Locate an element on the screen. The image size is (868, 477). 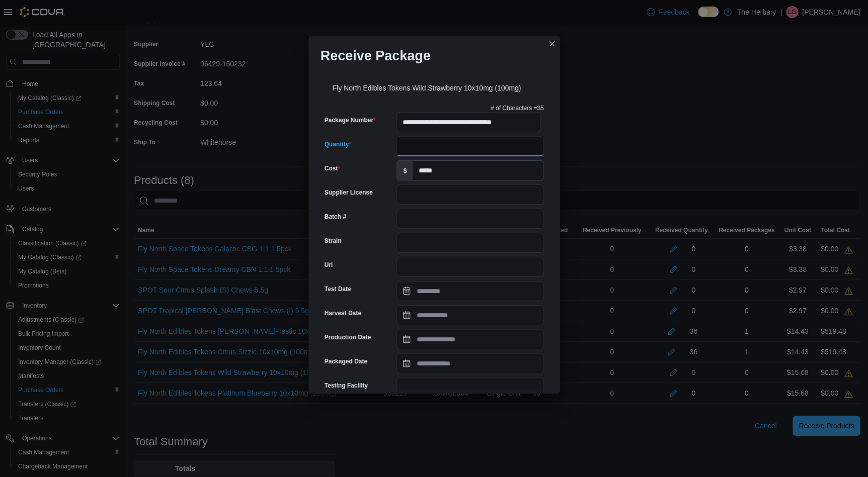
button: Closes this modal window is located at coordinates (552, 43).